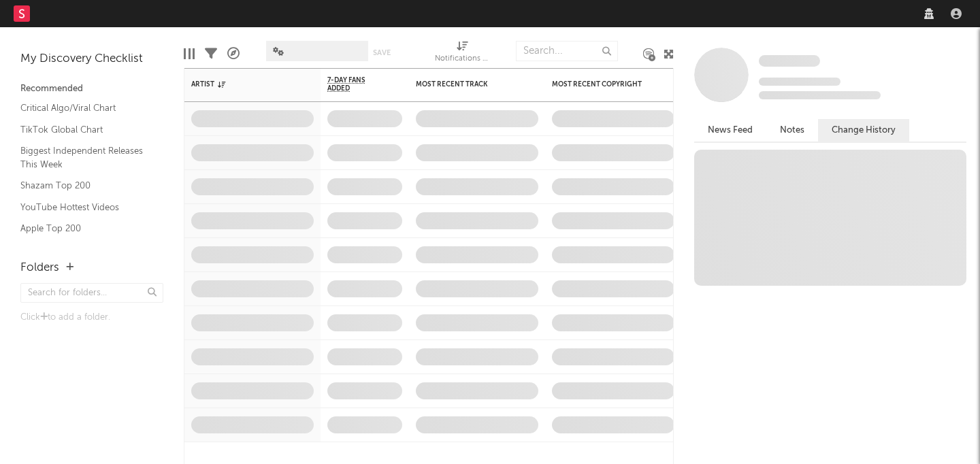  Describe the element at coordinates (382, 53) in the screenshot. I see `button: Save` at that location.